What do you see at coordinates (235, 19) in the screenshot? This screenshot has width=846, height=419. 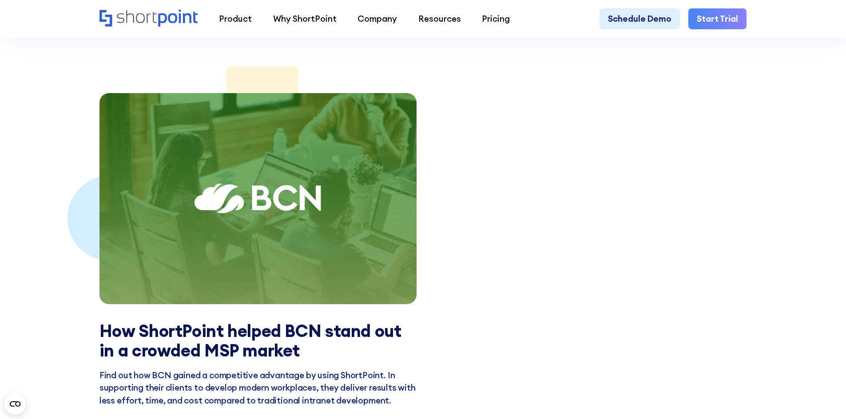 I see `a: Product` at bounding box center [235, 19].